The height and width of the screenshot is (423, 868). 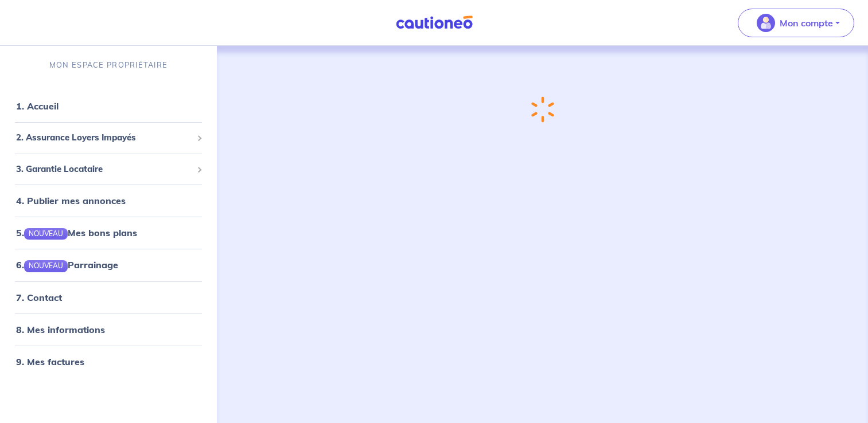 What do you see at coordinates (67, 265) in the screenshot?
I see `a: 6.NOUVEAUParrainage` at bounding box center [67, 265].